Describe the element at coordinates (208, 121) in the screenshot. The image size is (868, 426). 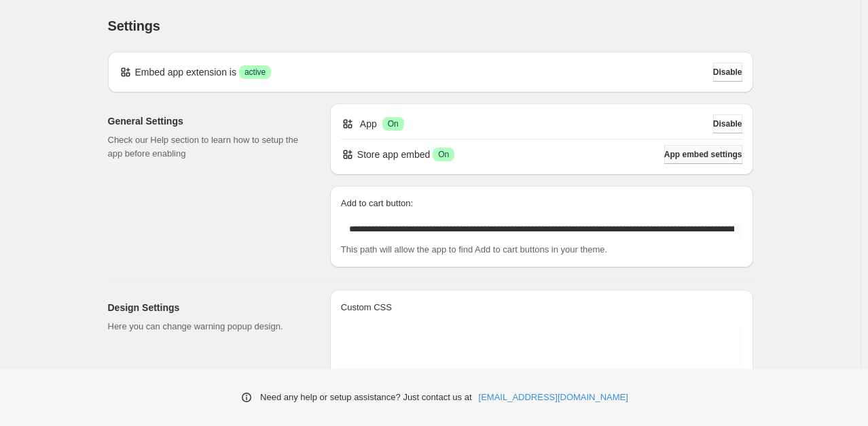
I see `h2: General Settings` at that location.